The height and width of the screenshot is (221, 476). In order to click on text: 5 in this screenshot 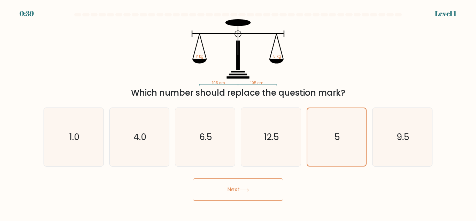, I will do `click(337, 137)`.